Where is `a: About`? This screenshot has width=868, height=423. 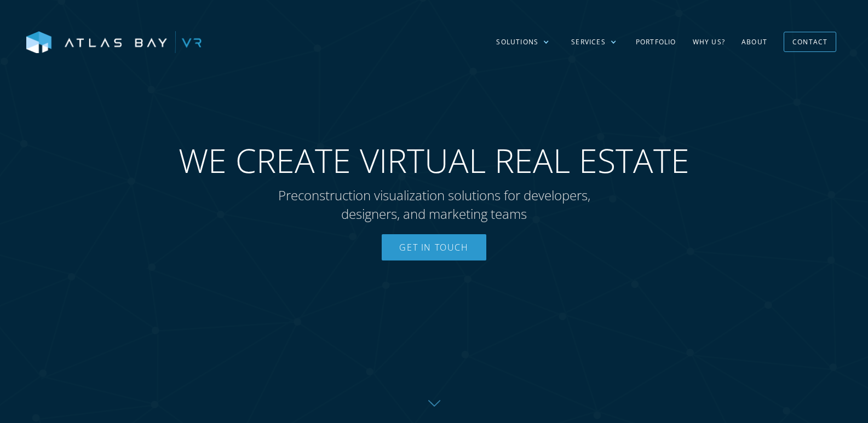 a: About is located at coordinates (754, 42).